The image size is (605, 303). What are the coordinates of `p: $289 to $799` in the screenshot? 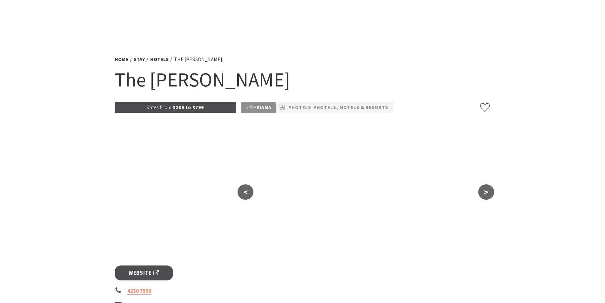 It's located at (176, 107).